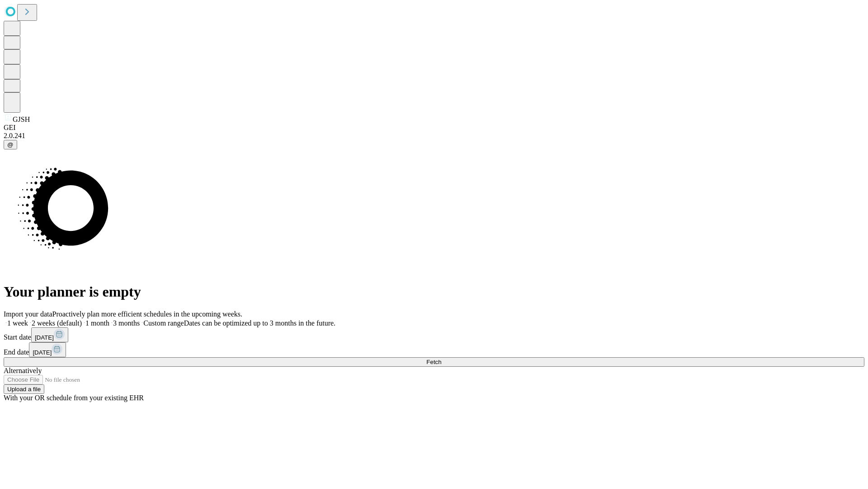 This screenshot has width=868, height=489. Describe the element at coordinates (260, 323) in the screenshot. I see `span: Dates can be optimized up to 3 months in the future.` at that location.